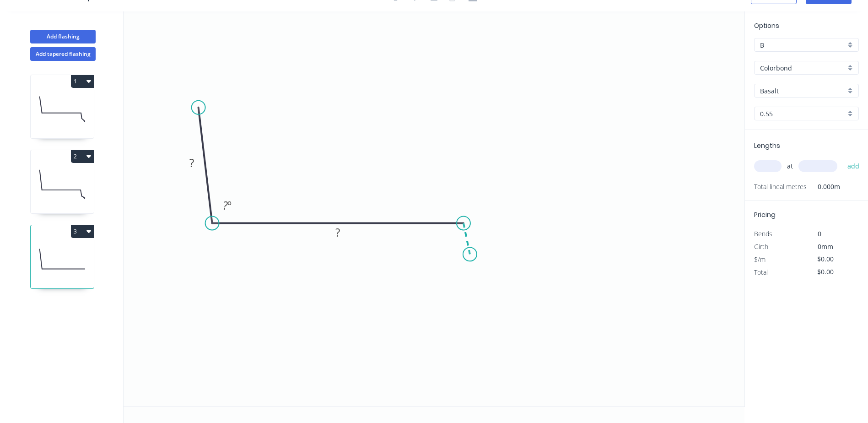 Image resolution: width=868 pixels, height=423 pixels. Describe the element at coordinates (767, 146) in the screenshot. I see `span: Lengths` at that location.